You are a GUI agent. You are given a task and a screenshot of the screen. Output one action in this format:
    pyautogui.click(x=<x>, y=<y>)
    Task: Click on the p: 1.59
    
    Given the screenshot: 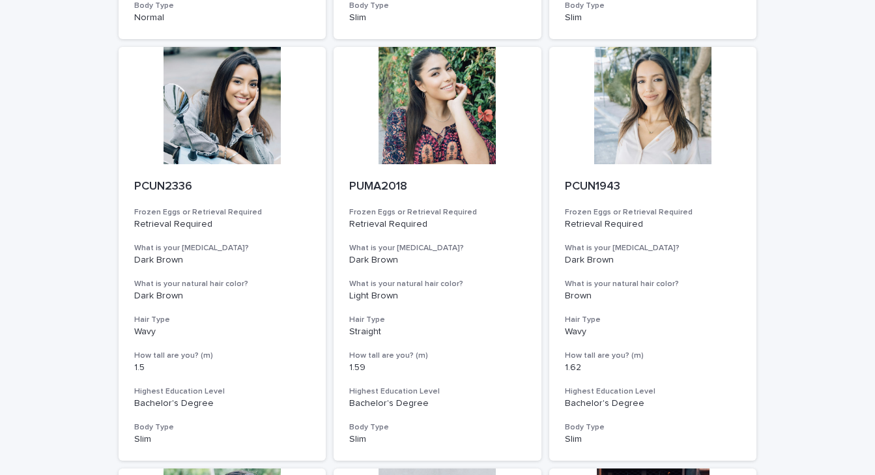 What is the action you would take?
    pyautogui.click(x=437, y=367)
    